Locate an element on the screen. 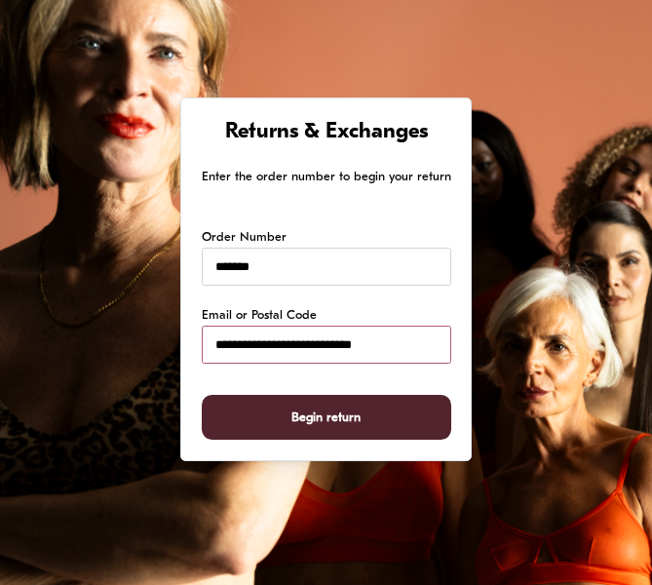 This screenshot has width=652, height=585. label: Order Number is located at coordinates (244, 238).